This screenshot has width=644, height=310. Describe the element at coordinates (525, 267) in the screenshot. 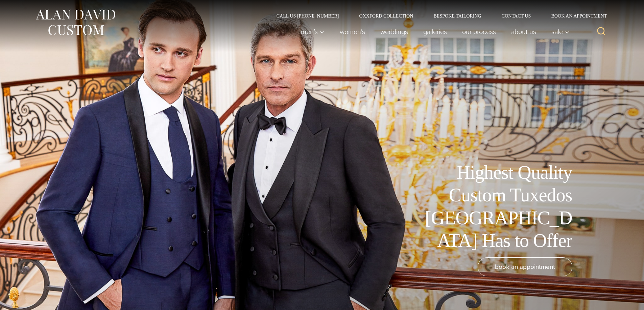

I see `span: book an appointment` at that location.